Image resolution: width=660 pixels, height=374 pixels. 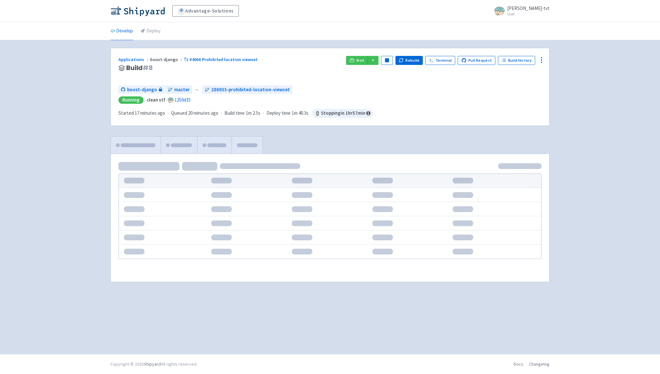 What do you see at coordinates (203, 113) in the screenshot?
I see `time: 20 minutes ago` at bounding box center [203, 113].